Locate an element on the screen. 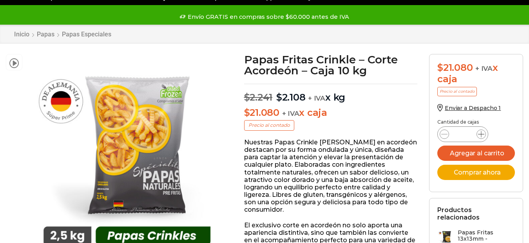 This screenshot has height=243, width=529. button: Agregar al carrito is located at coordinates (476, 153).